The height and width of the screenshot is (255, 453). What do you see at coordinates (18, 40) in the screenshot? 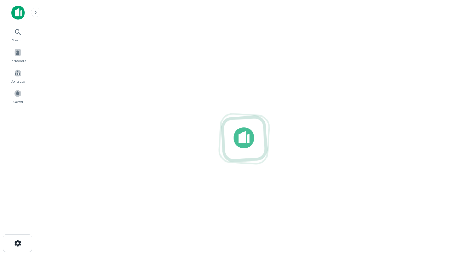
I see `span: Search` at bounding box center [18, 40].